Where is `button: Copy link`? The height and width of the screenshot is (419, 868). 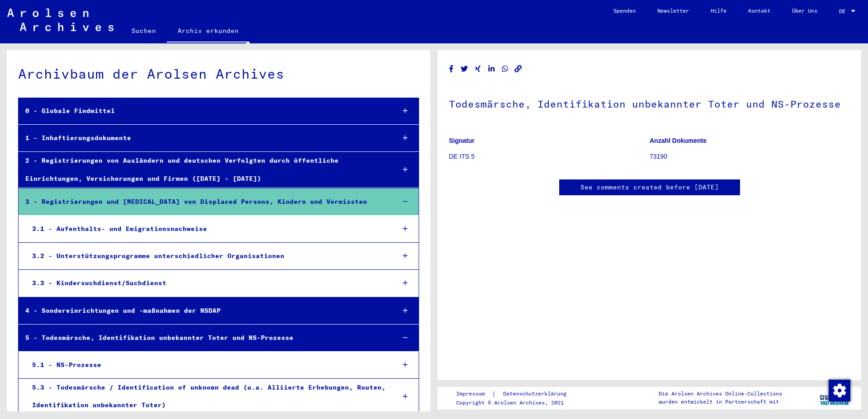 button: Copy link is located at coordinates (518, 69).